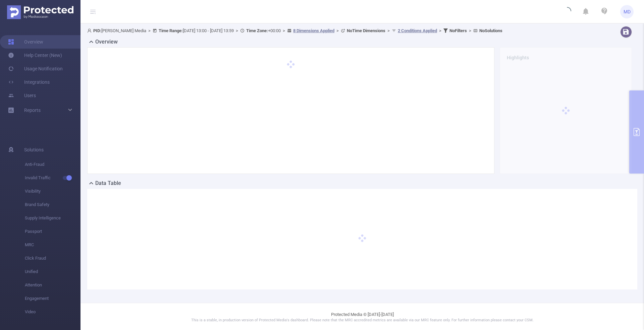  I want to click on b: No Time Dimensions, so click(366, 30).